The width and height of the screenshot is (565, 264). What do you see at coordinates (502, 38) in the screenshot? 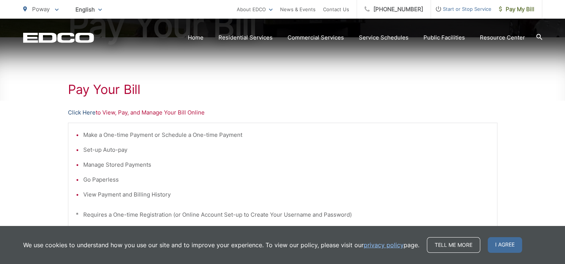
I see `a: Resource Center` at bounding box center [502, 38].